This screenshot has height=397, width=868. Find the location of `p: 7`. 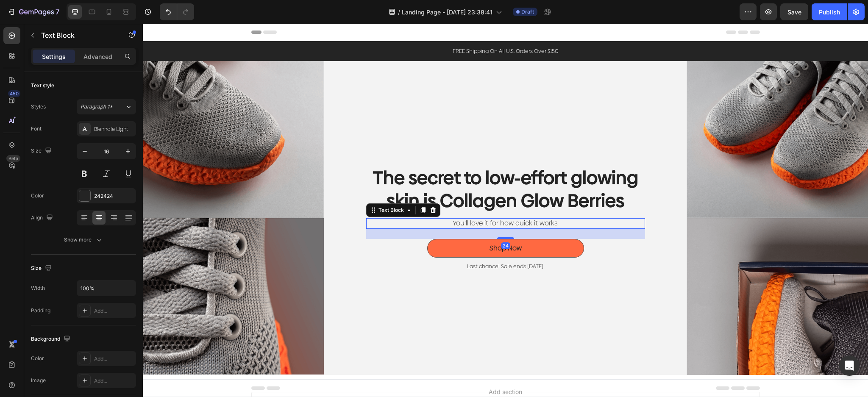

p: 7 is located at coordinates (58, 12).